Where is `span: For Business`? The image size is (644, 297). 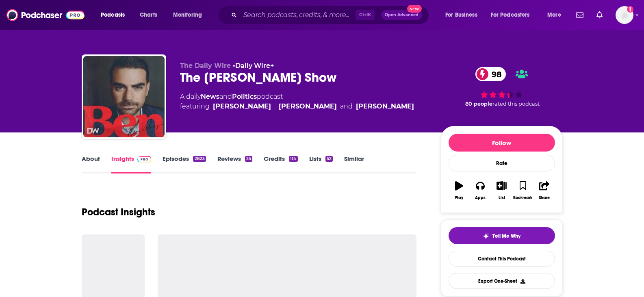 span: For Business is located at coordinates (461, 15).